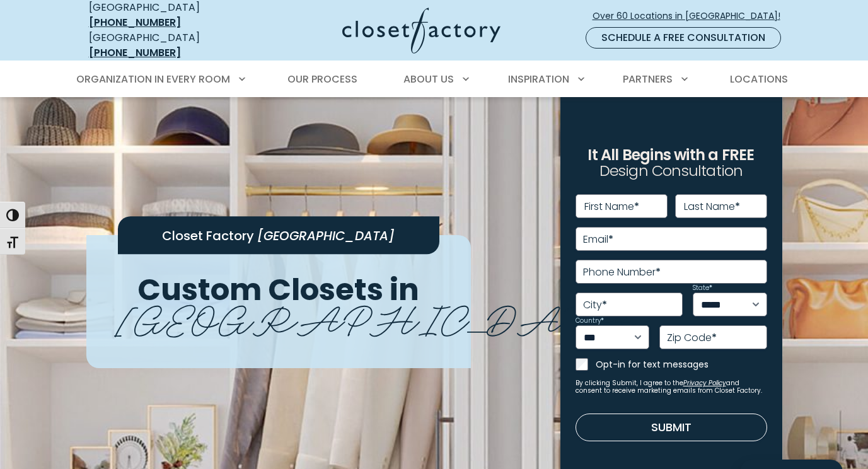 This screenshot has height=469, width=868. I want to click on button: Submit, so click(671, 427).